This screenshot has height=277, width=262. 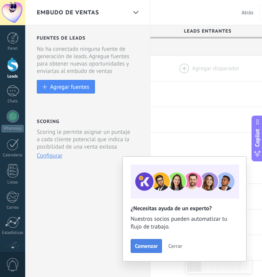 I want to click on div: Chats, so click(x=13, y=101).